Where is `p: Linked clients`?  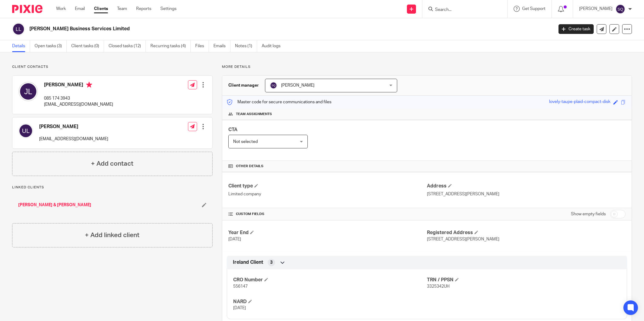
p: Linked clients is located at coordinates (112, 188).